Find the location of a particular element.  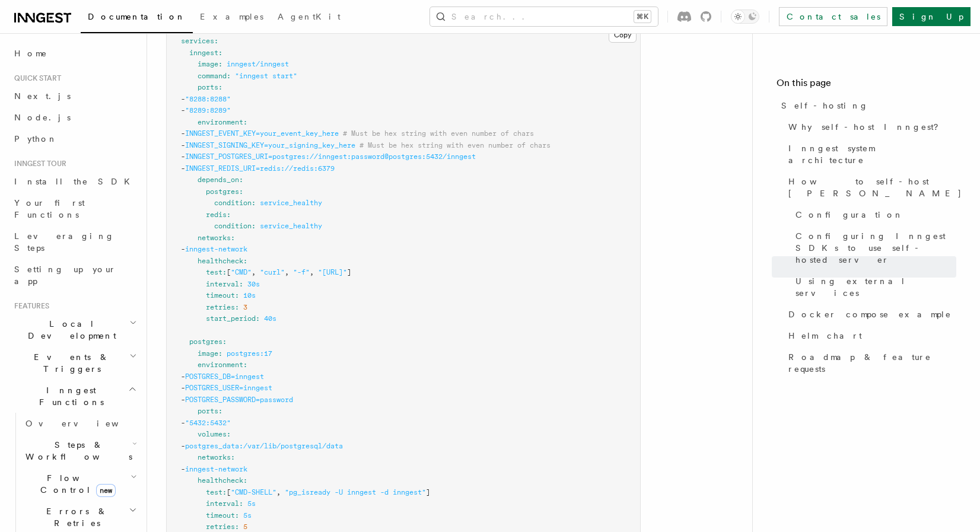

a: Python is located at coordinates (74, 139).